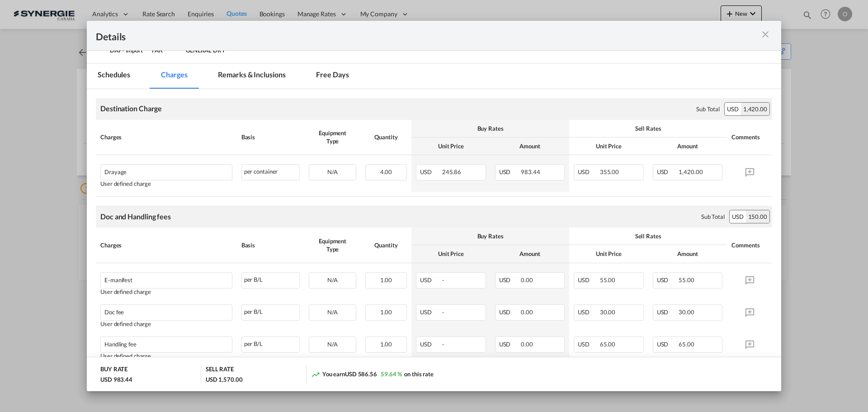 This screenshot has width=868, height=412. What do you see at coordinates (765, 34) in the screenshot?
I see `md-icon: icon-close m-3 fg-AAA8AD cursor` at bounding box center [765, 34].